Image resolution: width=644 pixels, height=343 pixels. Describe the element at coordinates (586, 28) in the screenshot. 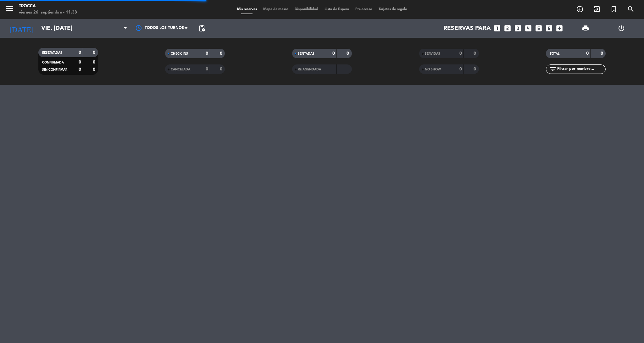

I see `span: print` at that location.